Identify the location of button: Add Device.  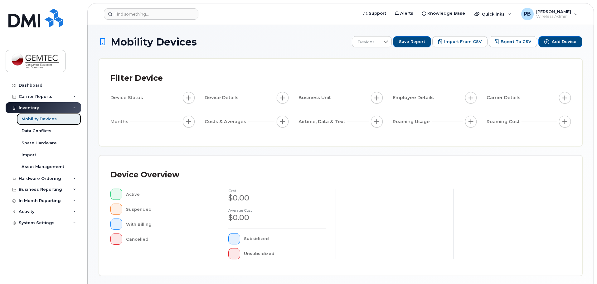
(560, 42).